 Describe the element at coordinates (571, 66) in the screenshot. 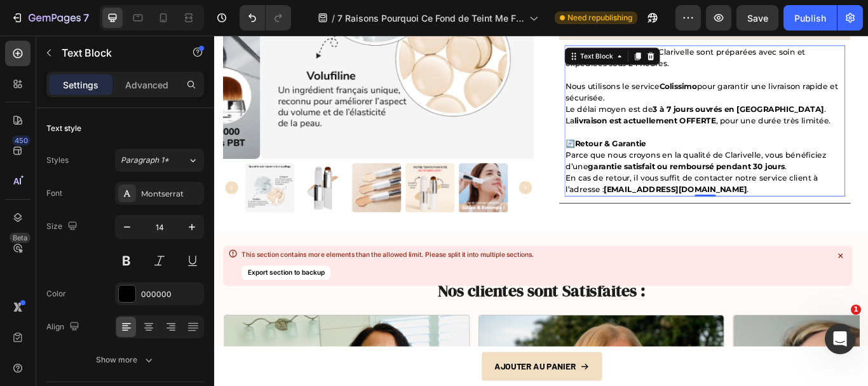

I see `p: Toutes les commandes Clarivelle sont préparées avec soin et expédiées sous 24 heures. ⁠⁠⁠⁠⁠⁠⁠ Nou...` at that location.